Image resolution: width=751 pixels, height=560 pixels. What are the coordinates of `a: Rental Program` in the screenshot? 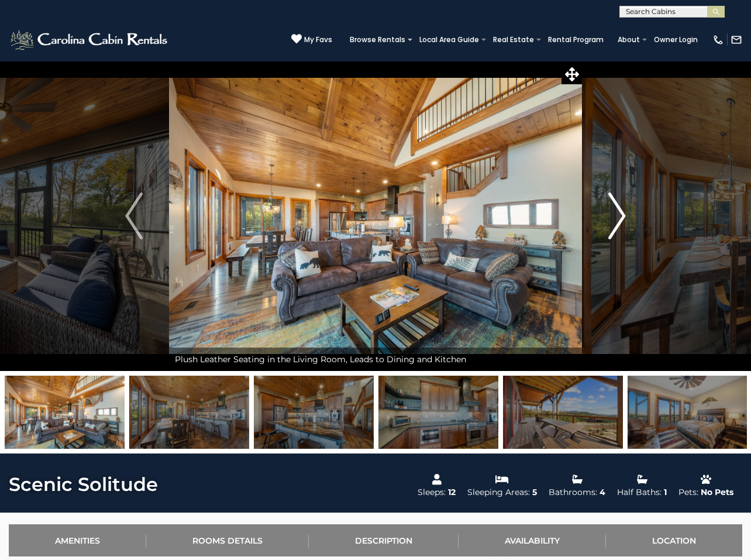 It's located at (576, 40).